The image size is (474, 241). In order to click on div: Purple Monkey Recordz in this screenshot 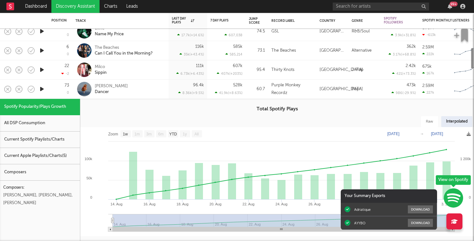, I will do `click(292, 89)`.